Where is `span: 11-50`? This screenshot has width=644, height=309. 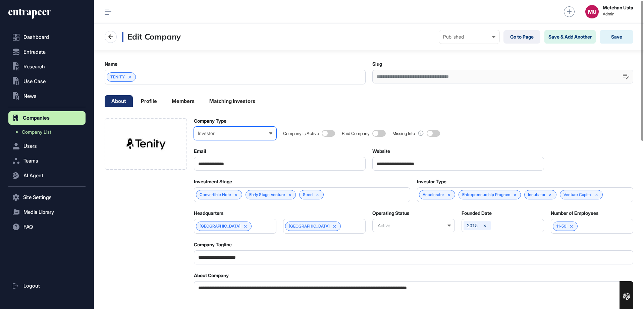
span: 11-50 is located at coordinates (562, 226).